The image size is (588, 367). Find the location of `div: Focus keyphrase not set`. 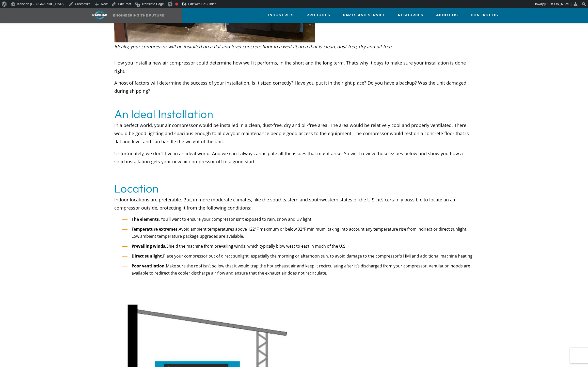

div: Focus keyphrase not set is located at coordinates (177, 4).